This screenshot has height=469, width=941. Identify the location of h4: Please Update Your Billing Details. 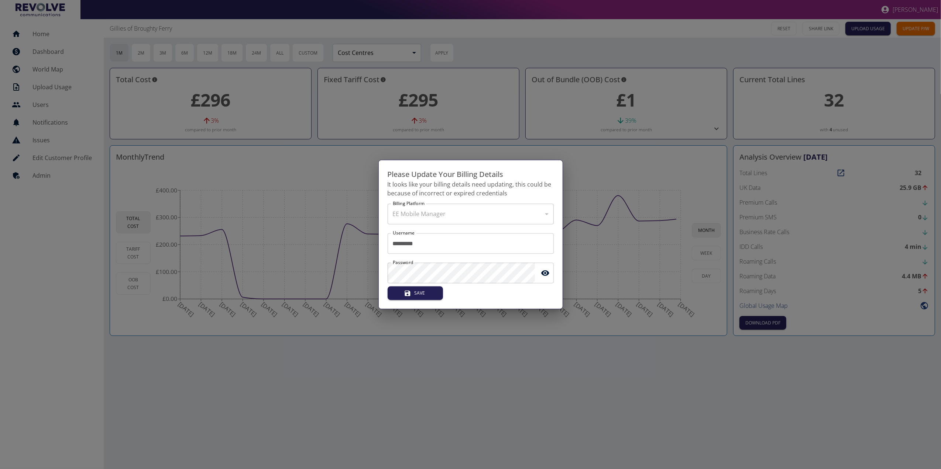
(471, 175).